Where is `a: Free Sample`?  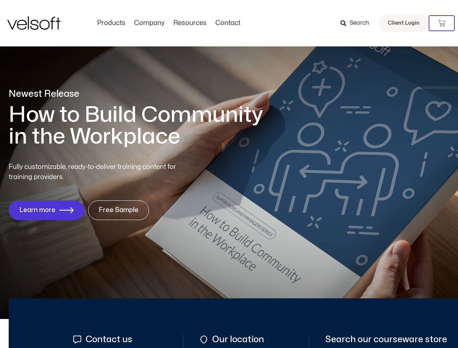 a: Free Sample is located at coordinates (119, 210).